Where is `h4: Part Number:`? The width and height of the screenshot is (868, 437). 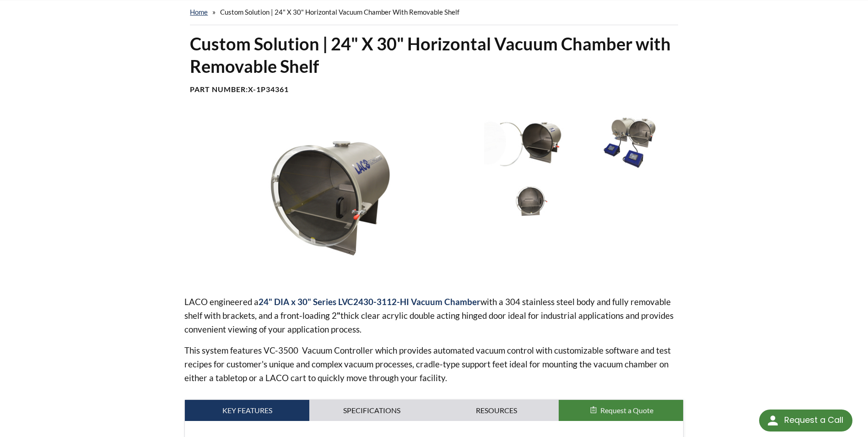 h4: Part Number: is located at coordinates (434, 90).